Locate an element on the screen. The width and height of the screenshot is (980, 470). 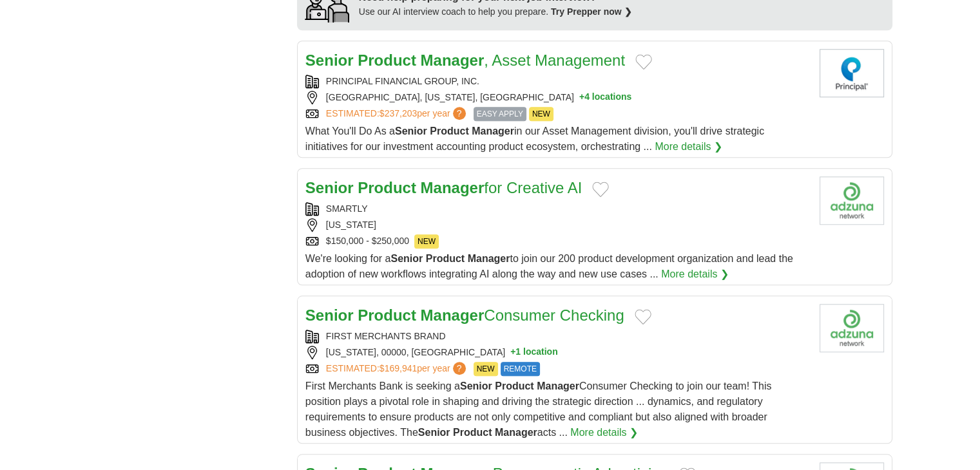
button: +1 location is located at coordinates (534, 352).